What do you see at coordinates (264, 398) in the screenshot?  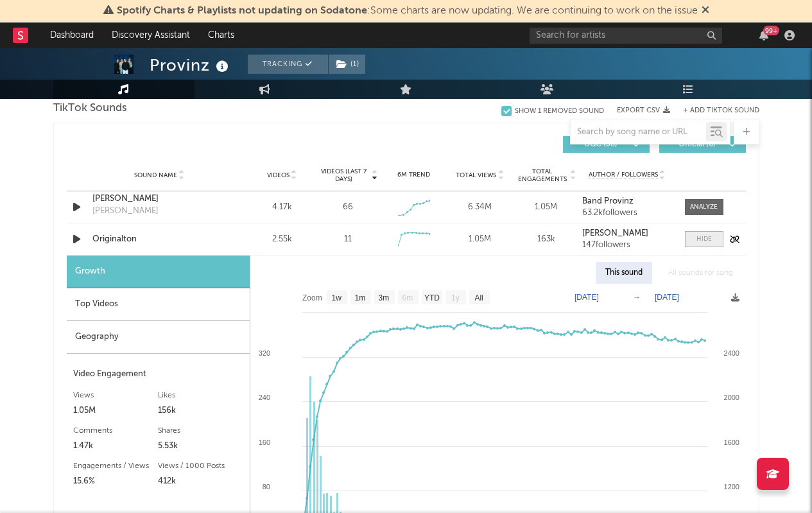 I see `text: 240` at bounding box center [264, 398].